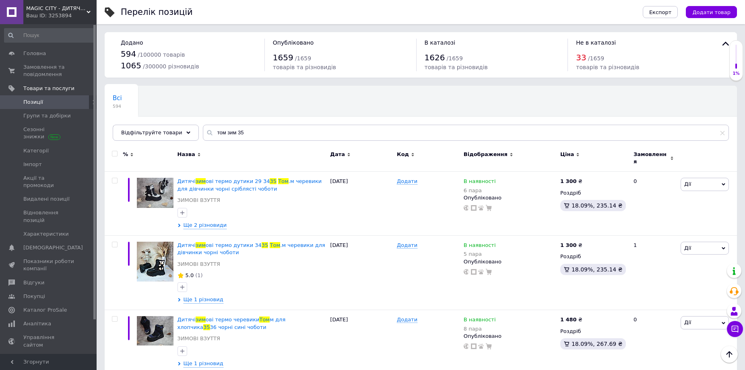  I want to click on a: Дитячізимові термо дутики 29 3435Том.м черевики для дівчинки чорні сріблясті чоботи, so click(250, 185).